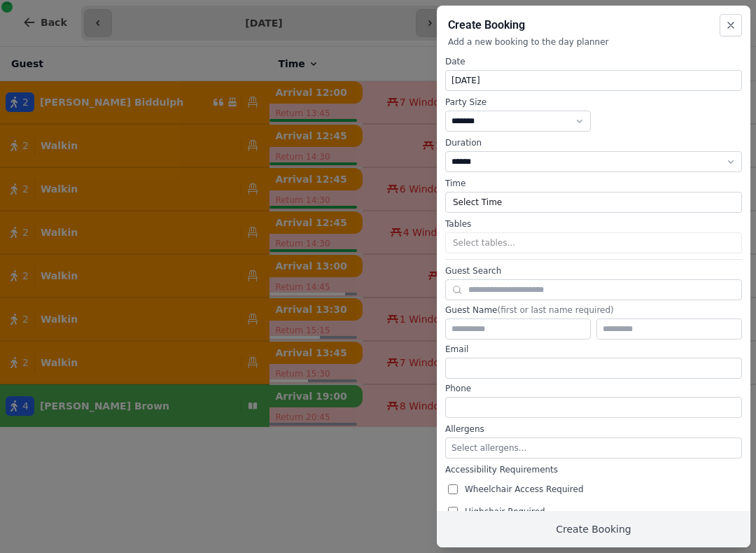  Describe the element at coordinates (593, 184) in the screenshot. I see `label: Time` at that location.